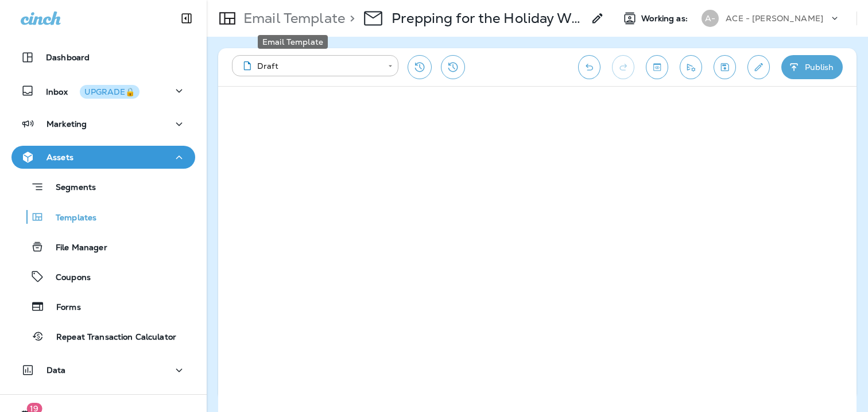  I want to click on p: Repeat Transaction Calculator, so click(110, 337).